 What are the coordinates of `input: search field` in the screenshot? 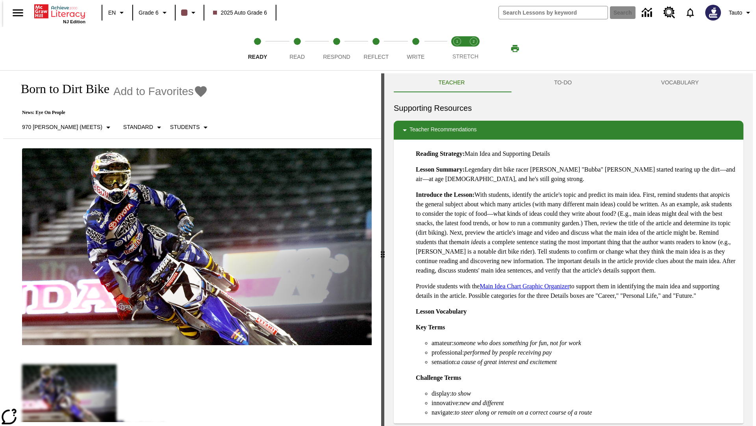 It's located at (554, 13).